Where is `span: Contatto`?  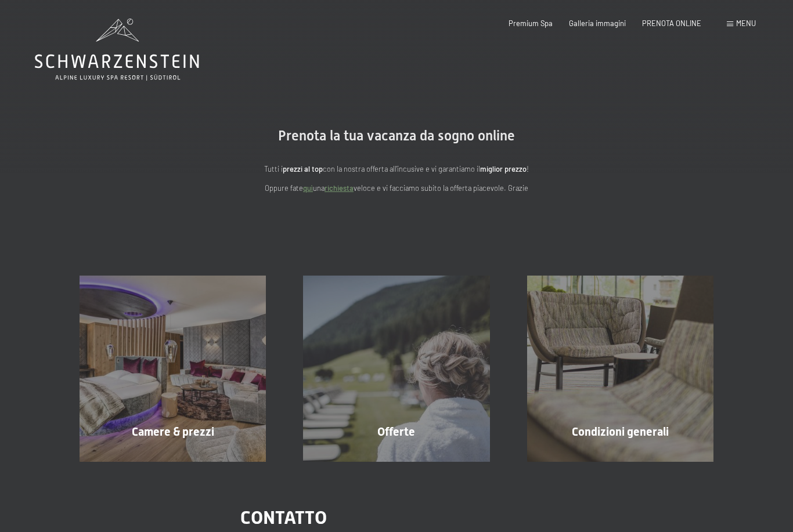 span: Contatto is located at coordinates (283, 518).